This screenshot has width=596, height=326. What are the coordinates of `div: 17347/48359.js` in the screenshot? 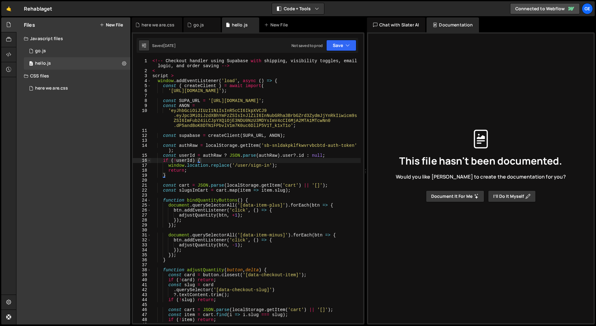 It's located at (77, 63).